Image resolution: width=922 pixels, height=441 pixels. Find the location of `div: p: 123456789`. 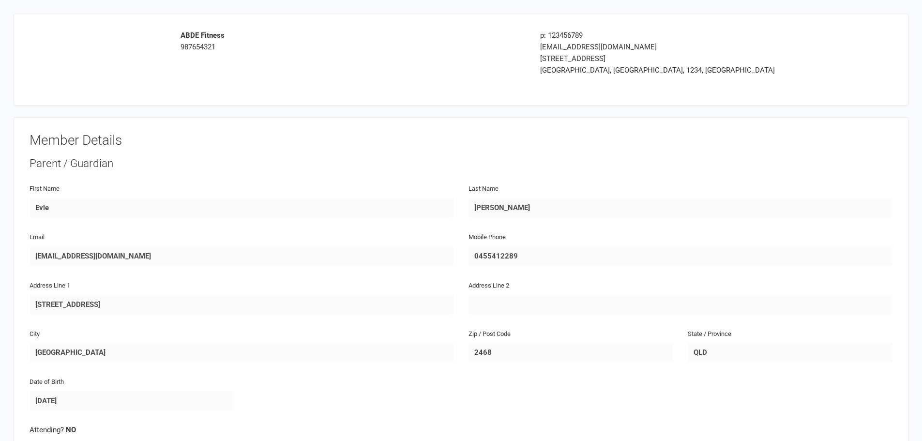

div: p: 123456789 is located at coordinates (676, 35).